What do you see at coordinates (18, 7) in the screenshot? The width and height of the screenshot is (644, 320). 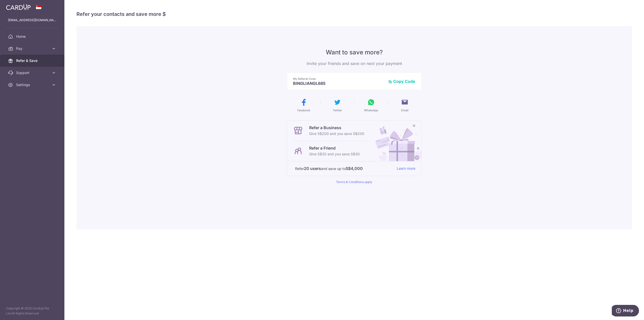 I see `img: CardUp` at bounding box center [18, 7].